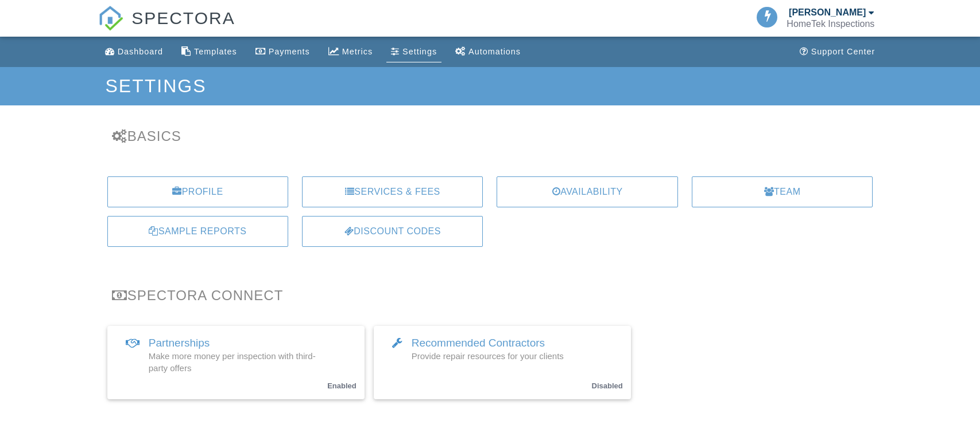 The height and width of the screenshot is (421, 980). What do you see at coordinates (350, 52) in the screenshot?
I see `a: Metrics` at bounding box center [350, 52].